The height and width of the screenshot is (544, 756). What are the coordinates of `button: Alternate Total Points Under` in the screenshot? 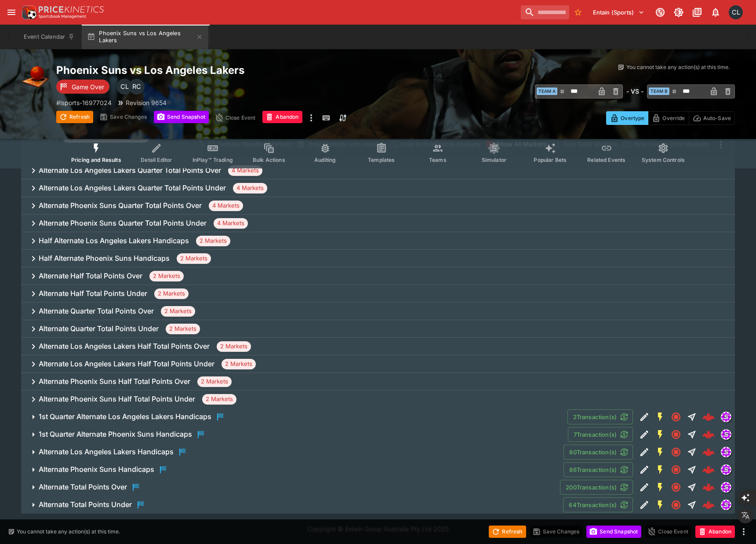 It's located at (292, 504).